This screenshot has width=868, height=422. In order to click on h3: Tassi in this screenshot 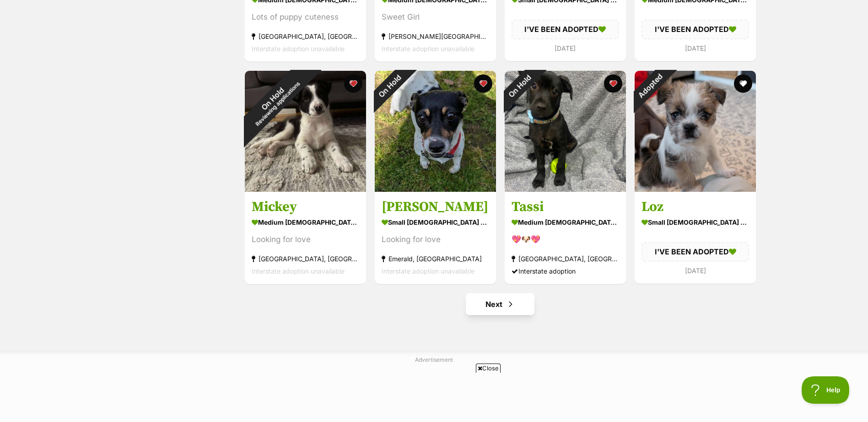, I will do `click(565, 207)`.